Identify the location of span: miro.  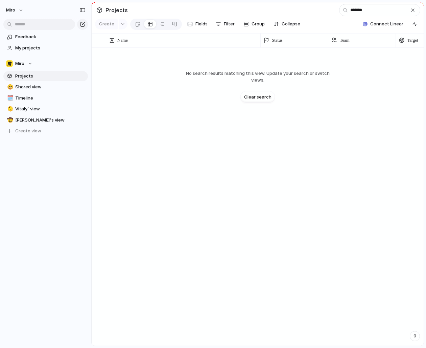
(10, 10).